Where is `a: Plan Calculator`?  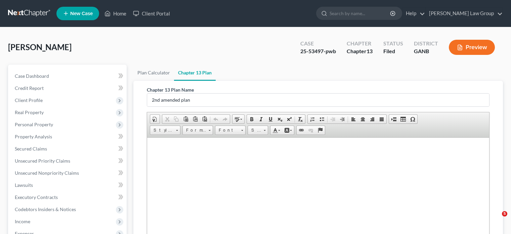 a: Plan Calculator is located at coordinates (154, 73).